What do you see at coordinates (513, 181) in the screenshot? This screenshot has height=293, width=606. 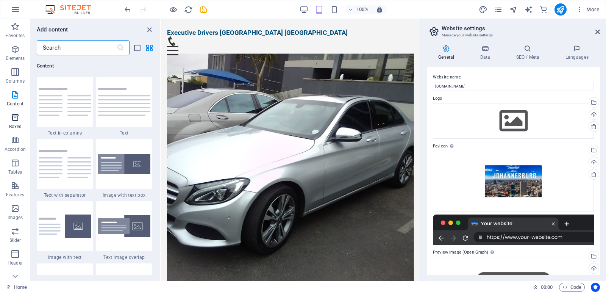 I see `div: johannesburg-wjfV0YIUzsXxg-Y_bftI7w-1yUMG5UMC10qmimF4W2eWg.png` at bounding box center [513, 181].